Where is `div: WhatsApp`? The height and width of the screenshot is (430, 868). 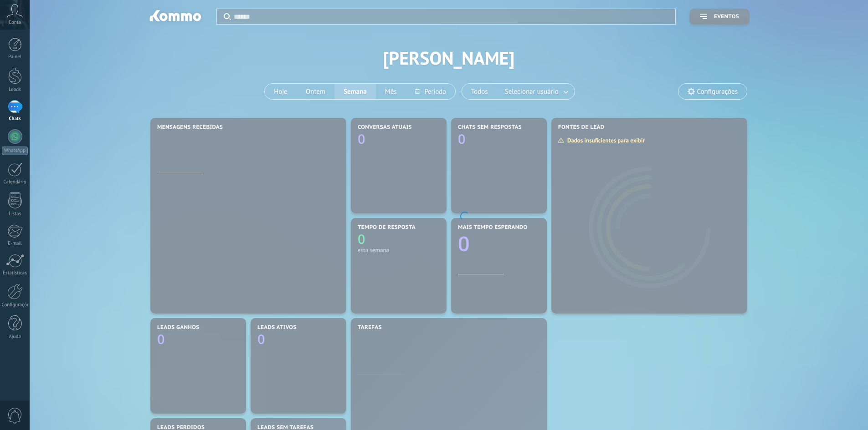
div: WhatsApp is located at coordinates (14, 151).